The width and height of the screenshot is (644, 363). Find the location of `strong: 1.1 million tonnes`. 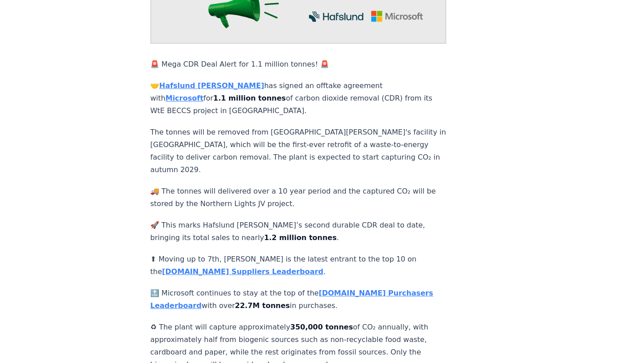

strong: 1.1 million tonnes is located at coordinates (249, 98).